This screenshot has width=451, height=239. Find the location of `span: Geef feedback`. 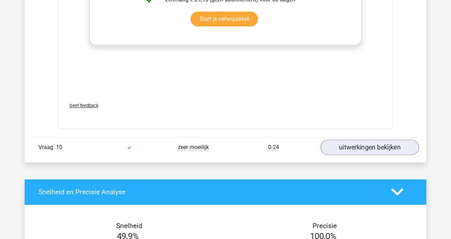

span: Geef feedback is located at coordinates (84, 105).